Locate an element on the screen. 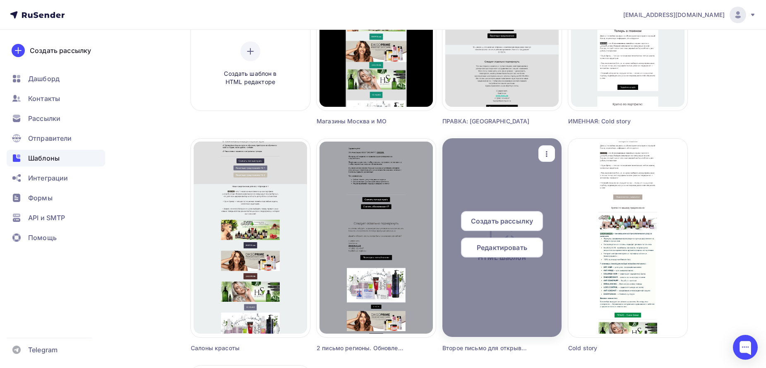 The width and height of the screenshot is (766, 368). span: API и SMTP is located at coordinates (46, 218).